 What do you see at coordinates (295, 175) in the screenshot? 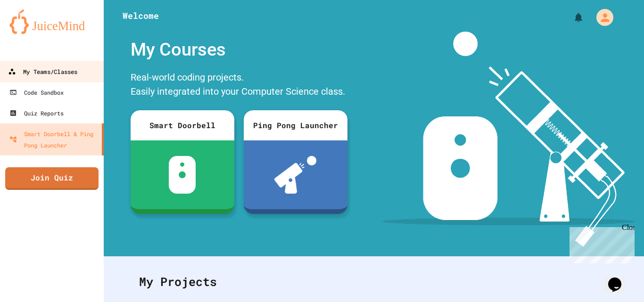
I see `img: ppl-with-ball.png` at bounding box center [295, 175].